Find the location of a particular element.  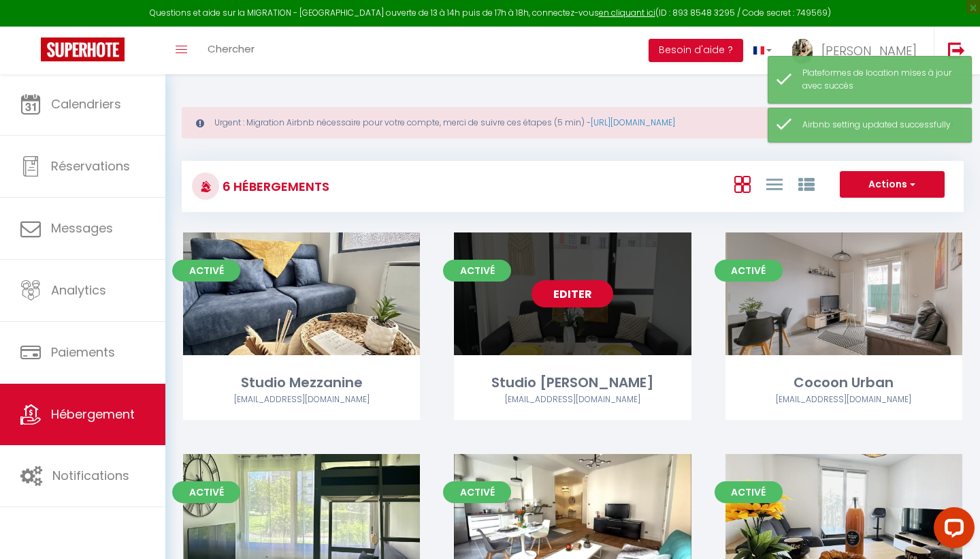

div: Airbnb setting updated successfully is located at coordinates (880, 125).